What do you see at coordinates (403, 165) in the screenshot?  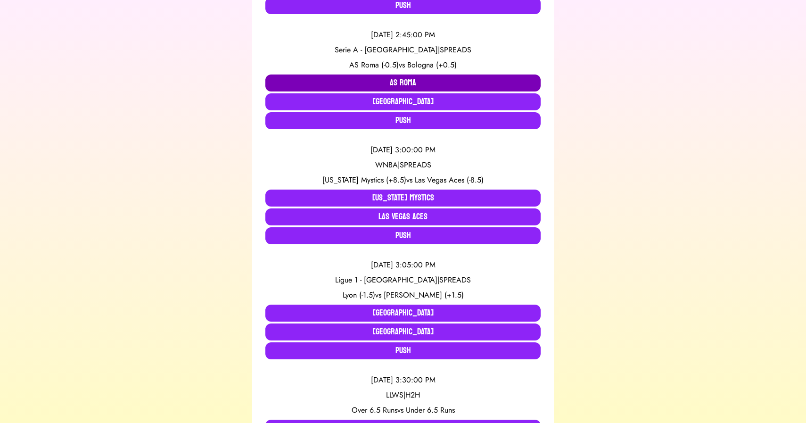 I see `div: WNBA | SPREADS` at bounding box center [403, 165].